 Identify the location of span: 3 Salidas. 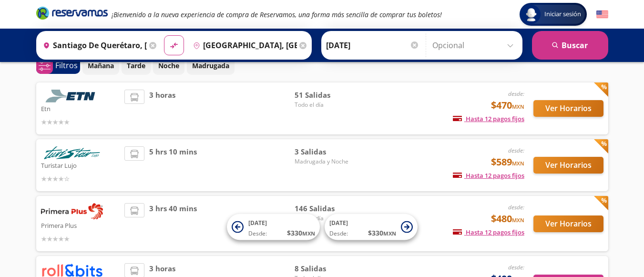
(328, 152).